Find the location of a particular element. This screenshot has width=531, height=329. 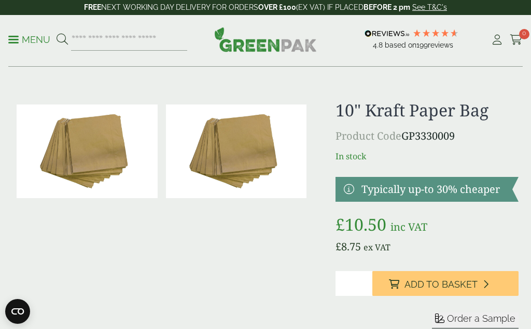

span: Based on is located at coordinates (400, 45).